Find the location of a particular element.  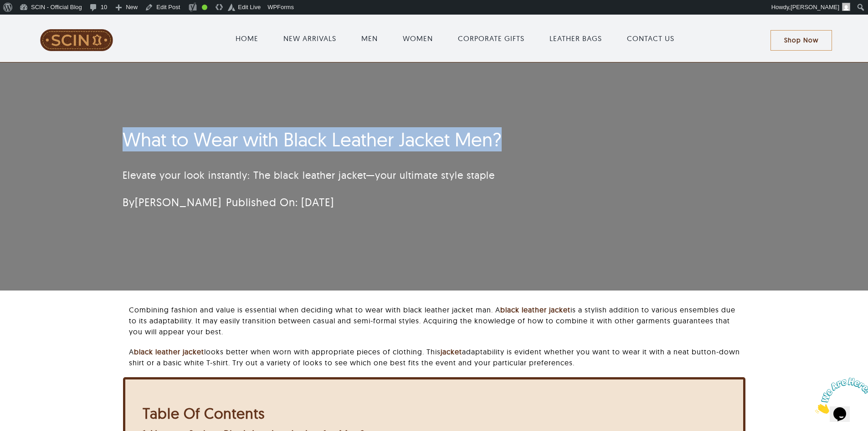

a: MEN is located at coordinates (370, 39).